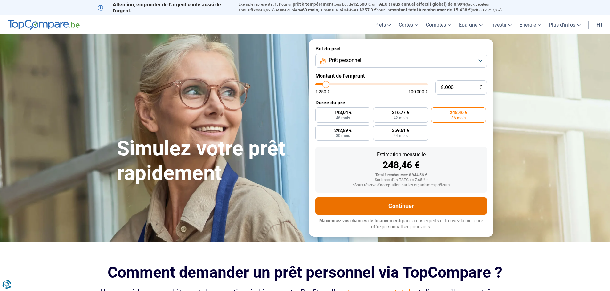 The image size is (610, 291). Describe the element at coordinates (343, 118) in the screenshot. I see `span: 48 mois` at that location.